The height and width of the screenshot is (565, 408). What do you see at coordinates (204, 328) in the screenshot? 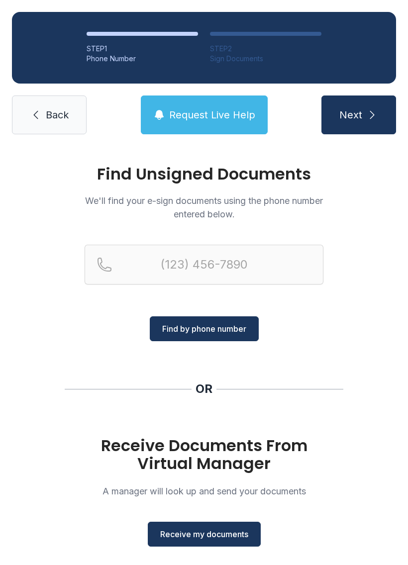
I see `span: Find by phone number` at bounding box center [204, 328].